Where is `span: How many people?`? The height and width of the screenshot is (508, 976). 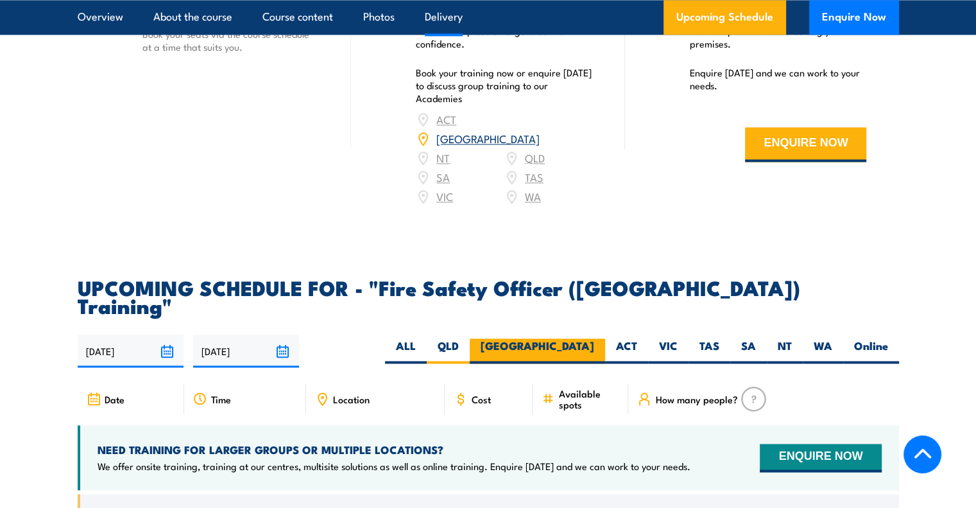
span: How many people? is located at coordinates (696, 398).